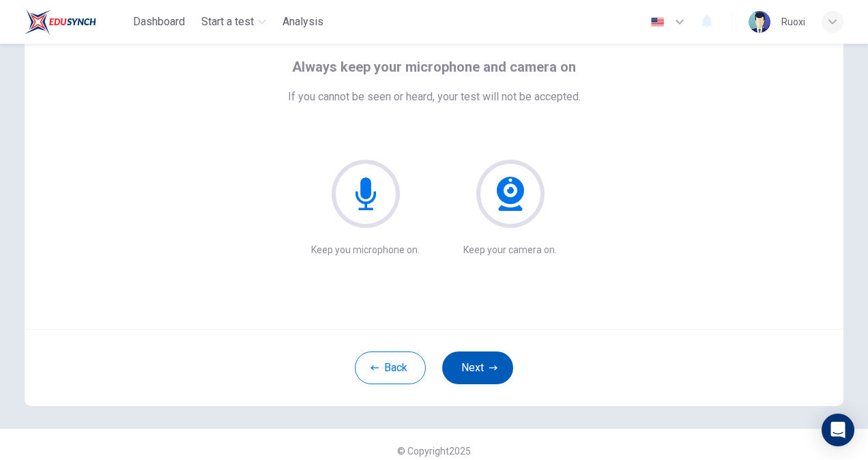 This screenshot has width=868, height=460. What do you see at coordinates (478, 369) in the screenshot?
I see `button: Next` at bounding box center [478, 369].